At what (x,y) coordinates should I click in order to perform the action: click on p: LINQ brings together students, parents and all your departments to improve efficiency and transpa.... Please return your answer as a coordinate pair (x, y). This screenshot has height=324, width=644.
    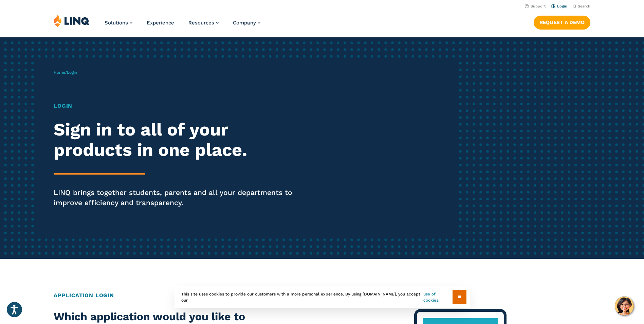
    Looking at the image, I should click on (177, 197).